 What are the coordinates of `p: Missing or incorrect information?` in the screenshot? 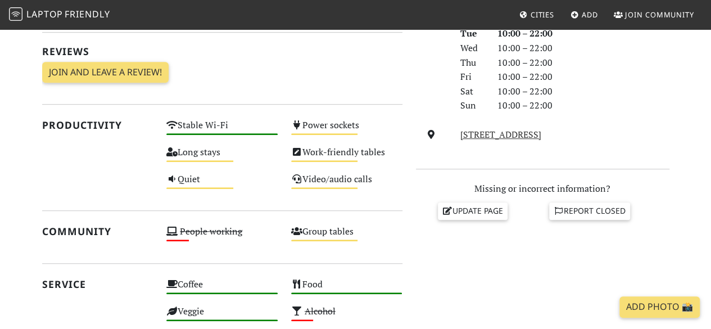 It's located at (542, 189).